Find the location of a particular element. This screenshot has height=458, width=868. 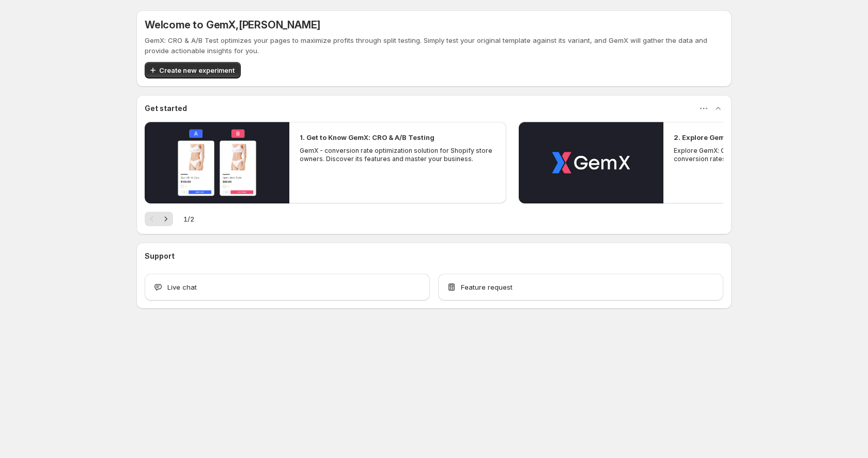

span: Feature request is located at coordinates (487, 287).